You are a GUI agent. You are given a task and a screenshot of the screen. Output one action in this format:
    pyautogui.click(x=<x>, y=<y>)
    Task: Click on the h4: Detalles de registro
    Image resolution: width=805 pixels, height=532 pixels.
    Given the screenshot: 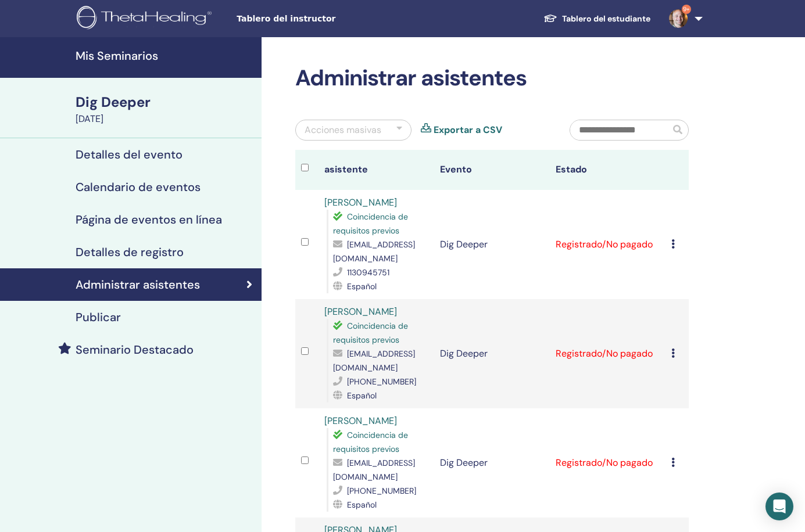 What is the action you would take?
    pyautogui.click(x=129, y=252)
    